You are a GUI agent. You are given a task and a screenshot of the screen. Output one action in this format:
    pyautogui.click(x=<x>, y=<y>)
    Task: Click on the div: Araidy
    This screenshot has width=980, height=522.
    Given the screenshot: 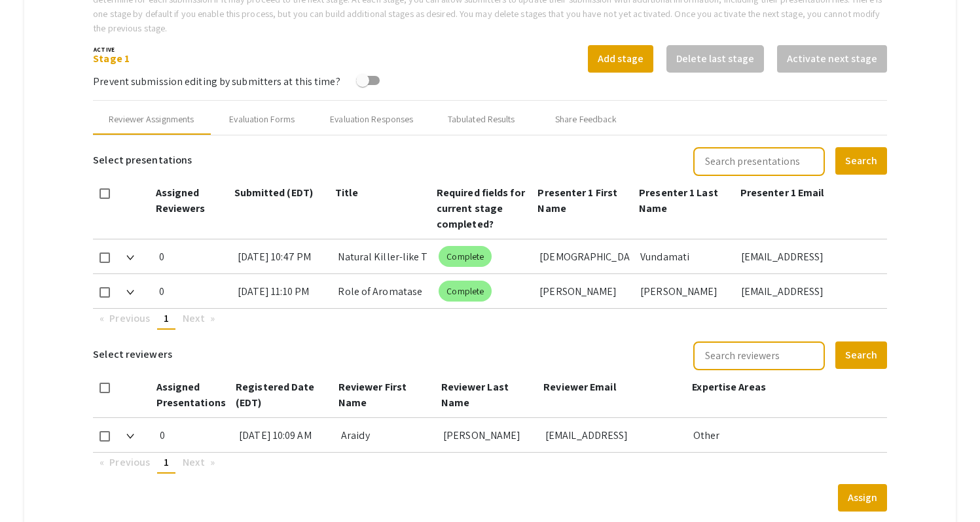 What is the action you would take?
    pyautogui.click(x=387, y=435)
    